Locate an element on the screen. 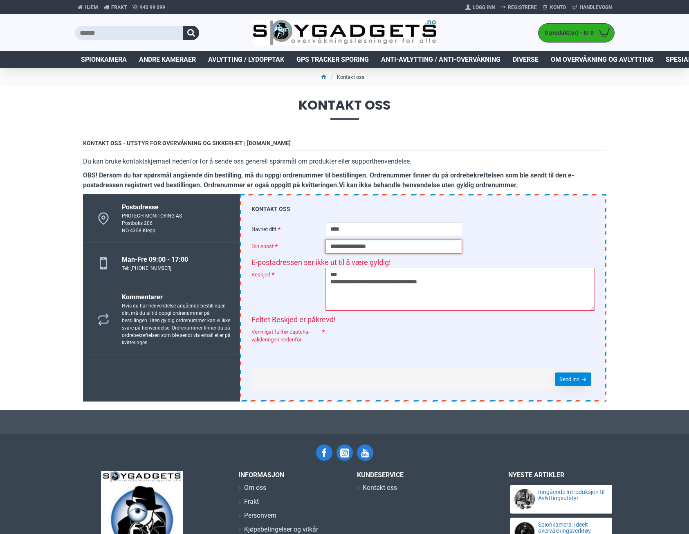 The image size is (689, 534). p: Du kan bruke kontaktskjemaet nedenfor for å sende oss generell spørsmål om produkter eller suppor... is located at coordinates (345, 161).